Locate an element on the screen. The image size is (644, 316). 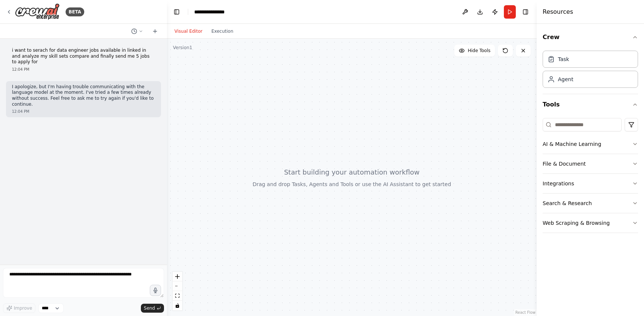
p: i want to serach for data engineer jobs available in linked in and analyze my skill sets compare ... is located at coordinates (84, 56).